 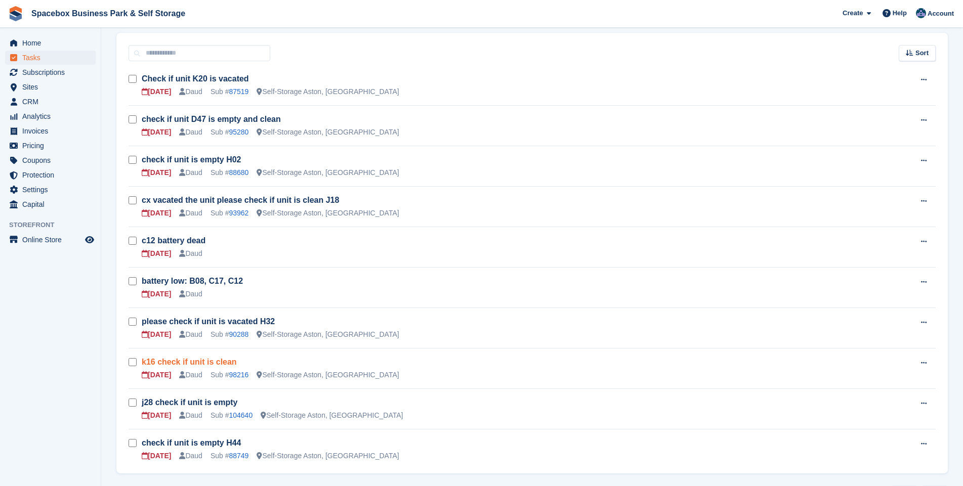 What do you see at coordinates (53, 146) in the screenshot?
I see `span: Pricing` at bounding box center [53, 146].